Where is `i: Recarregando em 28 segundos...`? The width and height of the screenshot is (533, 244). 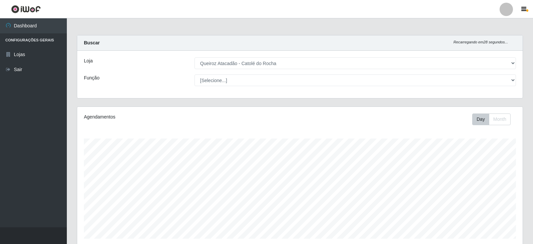
i: Recarregando em 28 segundos... is located at coordinates (480, 42).